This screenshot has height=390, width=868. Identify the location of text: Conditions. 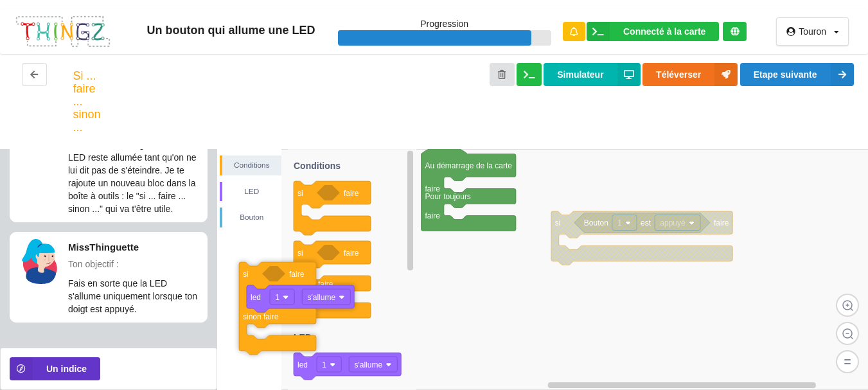
(317, 166).